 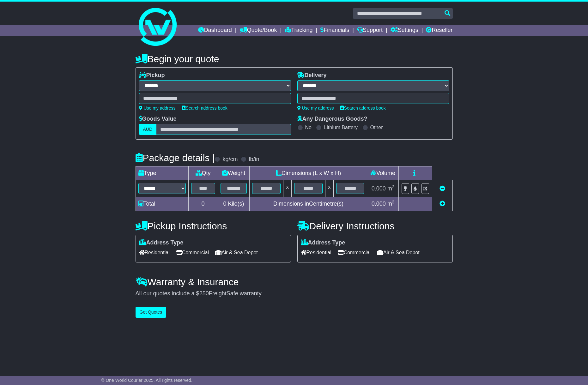 I want to click on label: Other, so click(x=377, y=127).